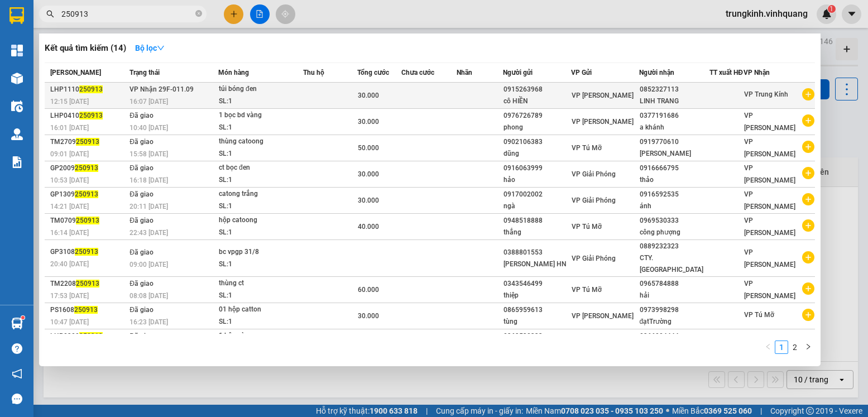 The width and height of the screenshot is (868, 417). I want to click on sup: 1, so click(23, 318).